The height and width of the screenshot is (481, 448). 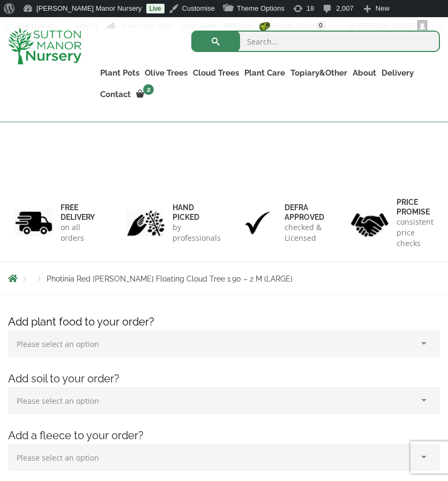 What do you see at coordinates (149, 90) in the screenshot?
I see `span: 2` at bounding box center [149, 90].